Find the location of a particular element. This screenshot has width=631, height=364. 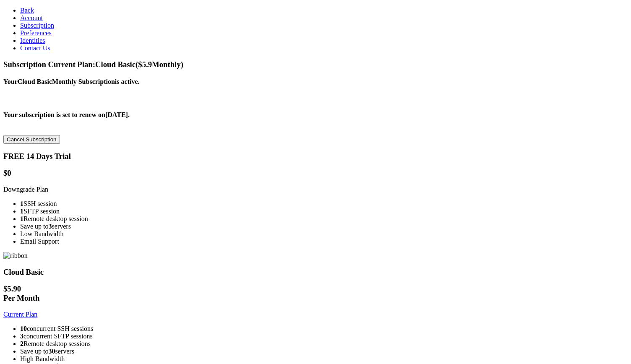

div: Per Month is located at coordinates (316, 298).